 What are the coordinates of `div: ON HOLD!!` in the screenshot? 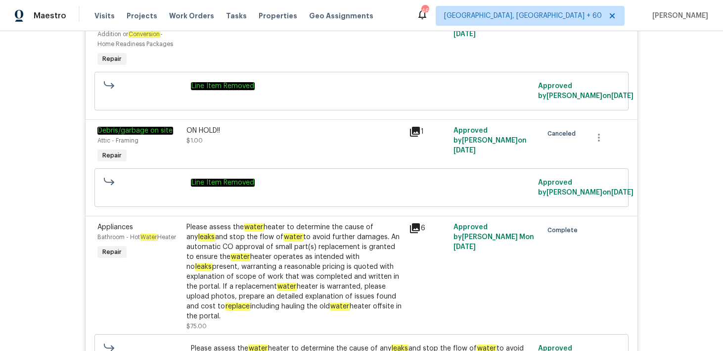 It's located at (295, 131).